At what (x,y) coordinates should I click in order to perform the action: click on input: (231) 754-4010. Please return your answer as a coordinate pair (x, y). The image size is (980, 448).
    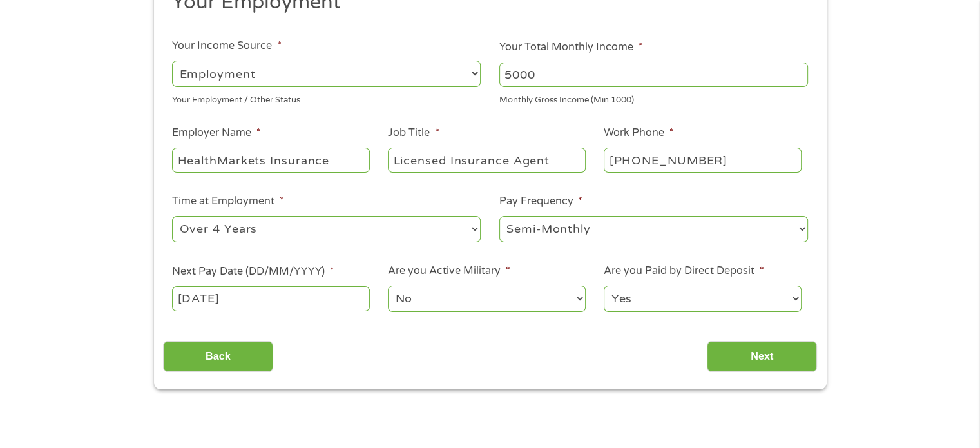
    Looking at the image, I should click on (703, 160).